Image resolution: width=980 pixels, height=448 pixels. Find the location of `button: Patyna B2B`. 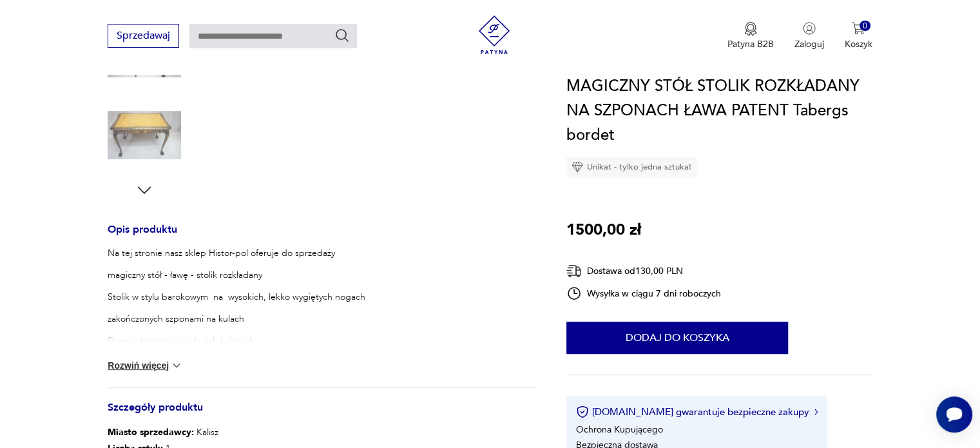

button: Patyna B2B is located at coordinates (751, 36).